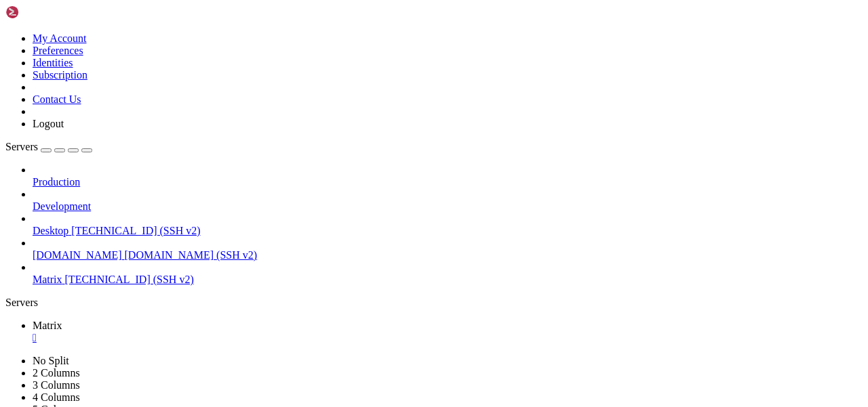  What do you see at coordinates (56, 182) in the screenshot?
I see `span: Production` at bounding box center [56, 182].